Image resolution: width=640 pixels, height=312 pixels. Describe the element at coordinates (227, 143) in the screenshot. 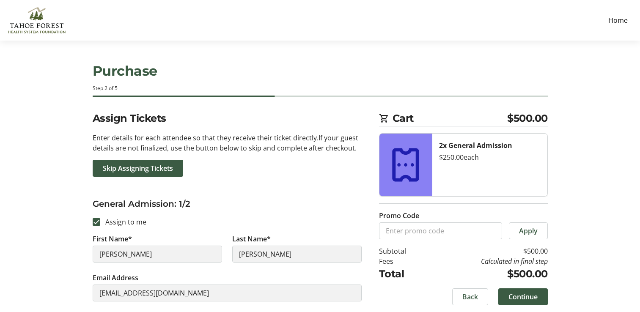

I see `p: Enter details for each attendee so that they receive their ticket directly. If your guest details...` at that location.